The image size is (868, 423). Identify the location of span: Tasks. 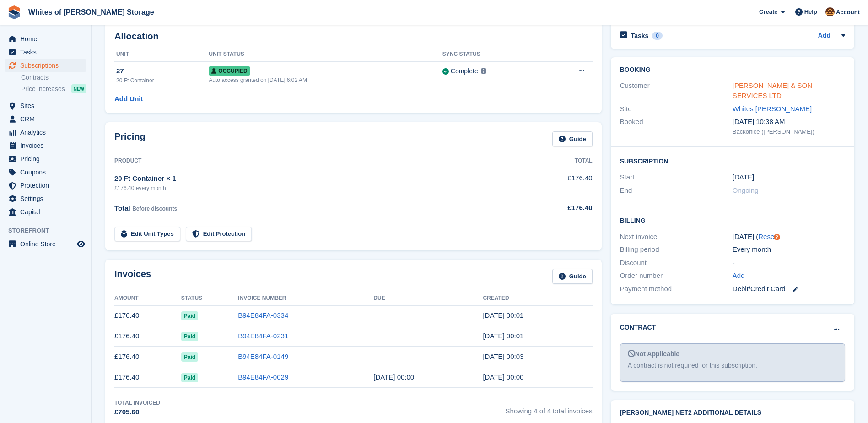
(47, 52).